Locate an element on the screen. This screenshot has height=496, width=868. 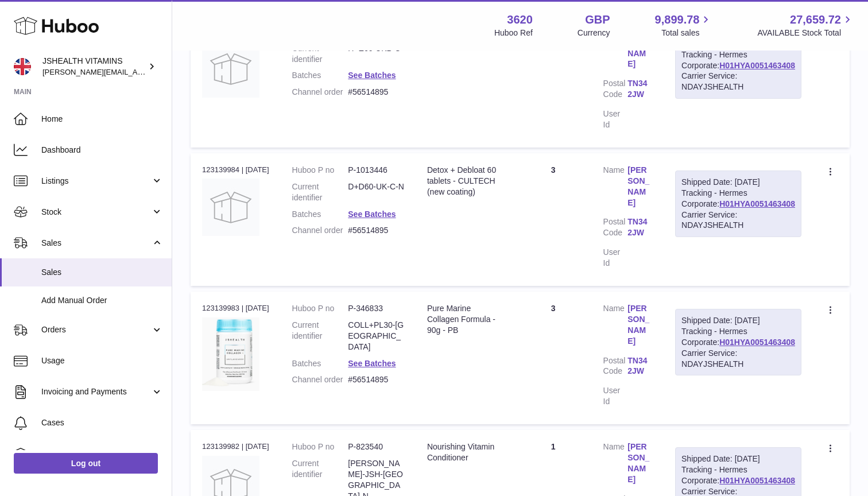
td: 1 is located at coordinates (553, 81).